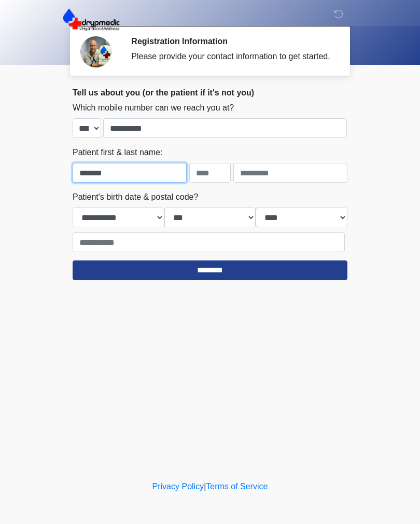  Describe the element at coordinates (153, 108) in the screenshot. I see `label: Which mobile number can we reach you at?` at that location.